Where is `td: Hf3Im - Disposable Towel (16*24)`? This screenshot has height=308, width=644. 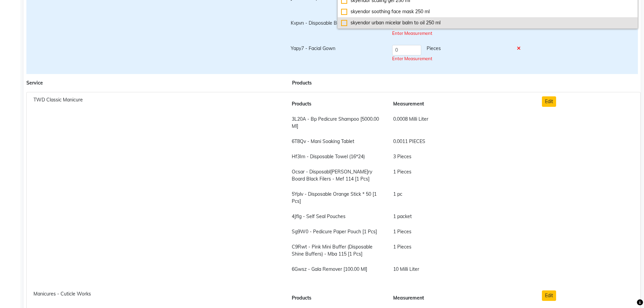 td: Hf3Im - Disposable Towel (16*24) is located at coordinates (338, 156).